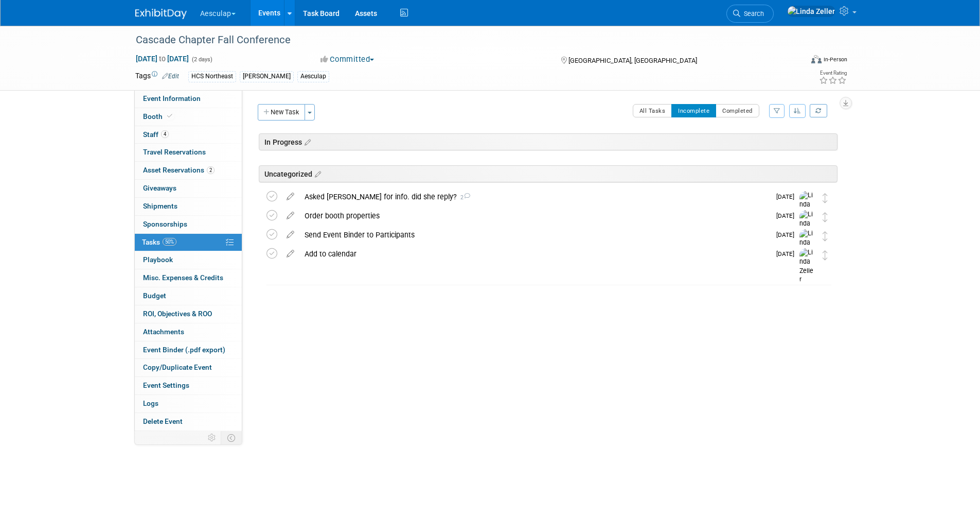  Describe the element at coordinates (281, 112) in the screenshot. I see `button: New Task` at that location.